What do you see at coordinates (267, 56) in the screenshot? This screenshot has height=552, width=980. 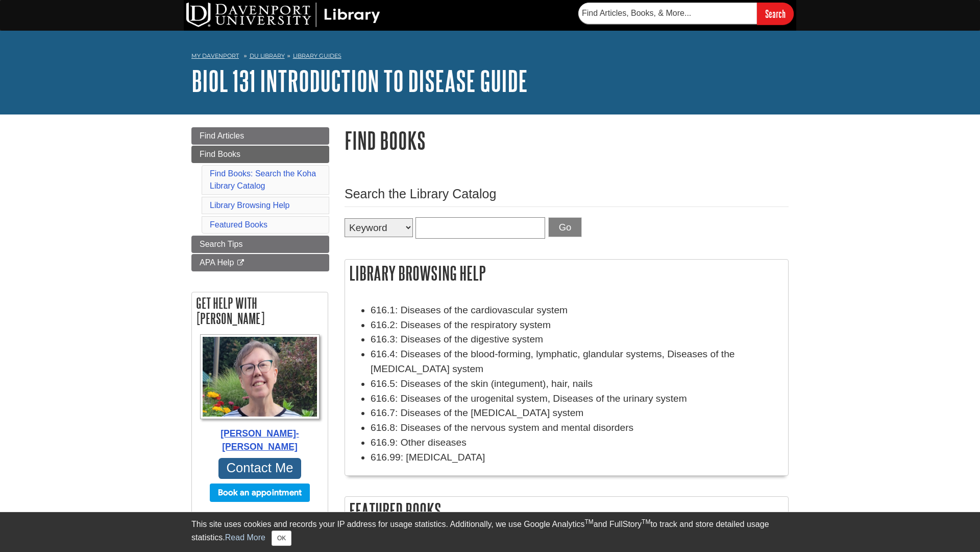 I see `a: DU Library` at bounding box center [267, 56].